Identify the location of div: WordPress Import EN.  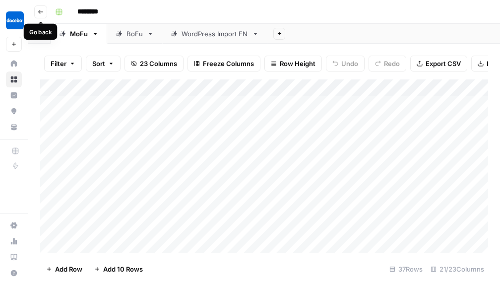
(215, 34).